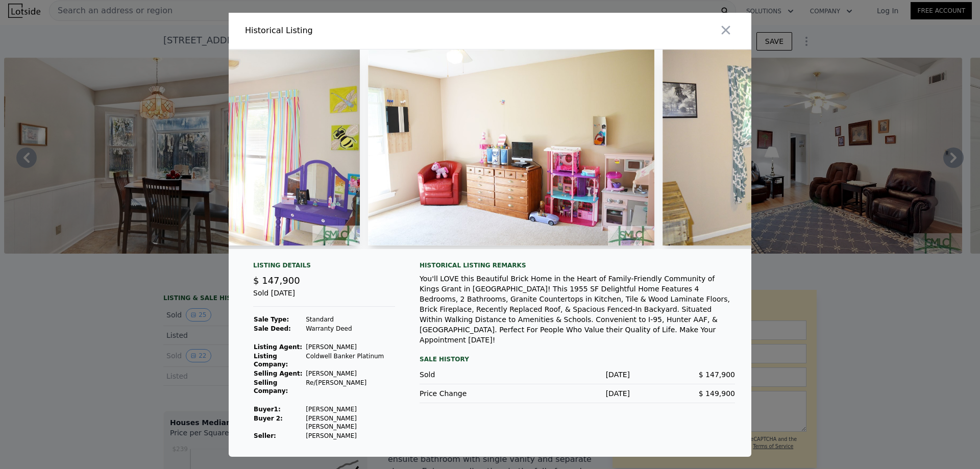 Image resolution: width=980 pixels, height=469 pixels. I want to click on strong: Buyer 1 :, so click(267, 409).